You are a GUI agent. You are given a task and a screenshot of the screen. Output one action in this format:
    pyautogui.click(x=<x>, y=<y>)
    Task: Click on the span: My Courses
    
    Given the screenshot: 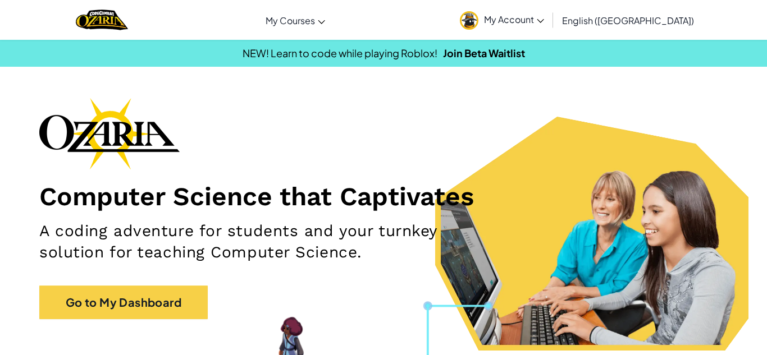 What is the action you would take?
    pyautogui.click(x=290, y=20)
    